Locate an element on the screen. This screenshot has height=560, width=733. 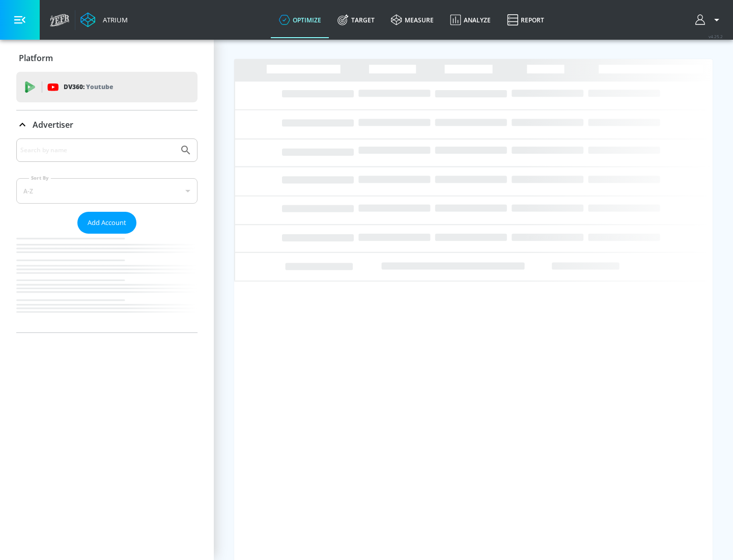
div: Atrium is located at coordinates (113, 20).